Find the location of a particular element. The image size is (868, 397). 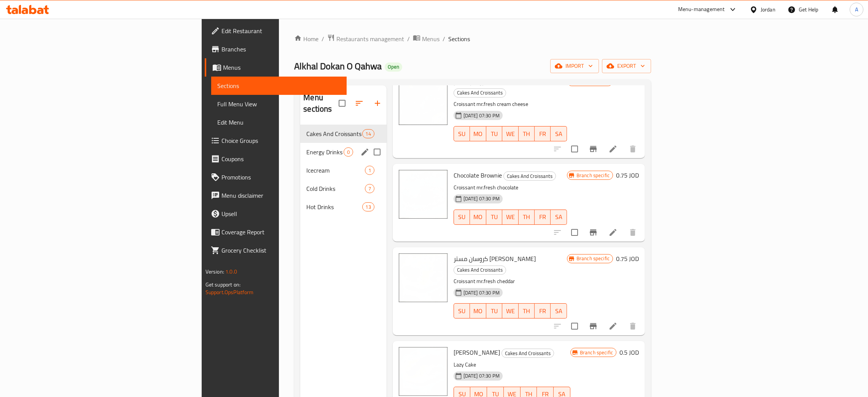

span: Hot Drinks is located at coordinates (334, 206).